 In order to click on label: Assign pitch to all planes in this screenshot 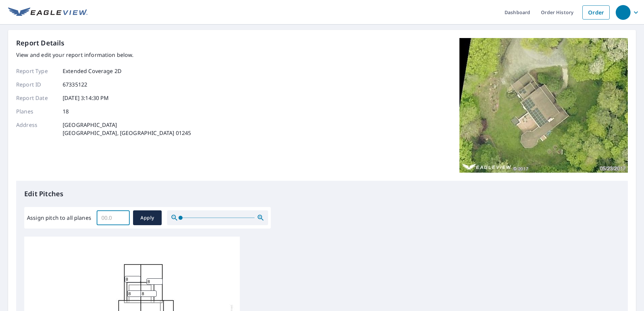, I will do `click(59, 218)`.